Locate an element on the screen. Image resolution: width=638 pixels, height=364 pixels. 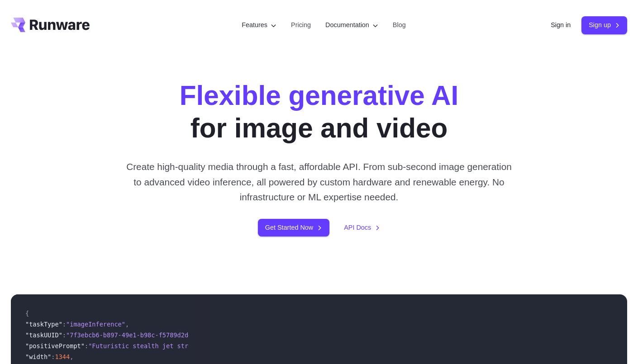
span: "taskType" is located at coordinates (44, 324).